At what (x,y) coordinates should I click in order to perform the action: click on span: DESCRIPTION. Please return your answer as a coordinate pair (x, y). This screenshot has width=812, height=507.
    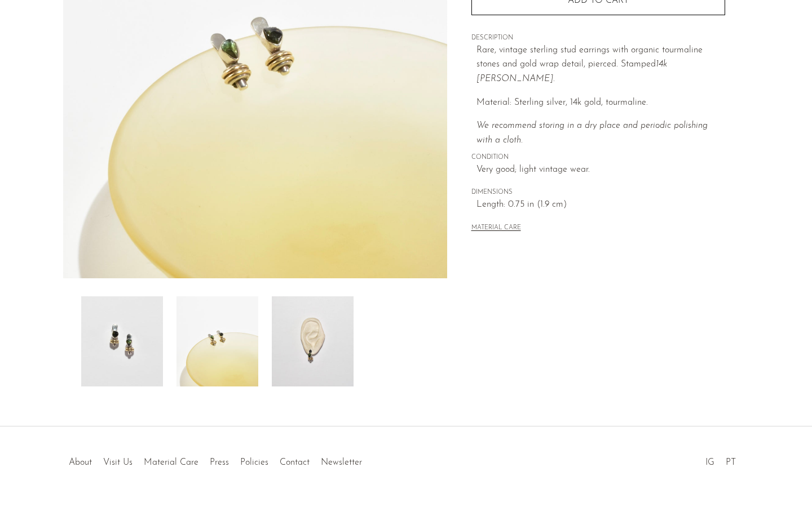
    Looking at the image, I should click on (598, 38).